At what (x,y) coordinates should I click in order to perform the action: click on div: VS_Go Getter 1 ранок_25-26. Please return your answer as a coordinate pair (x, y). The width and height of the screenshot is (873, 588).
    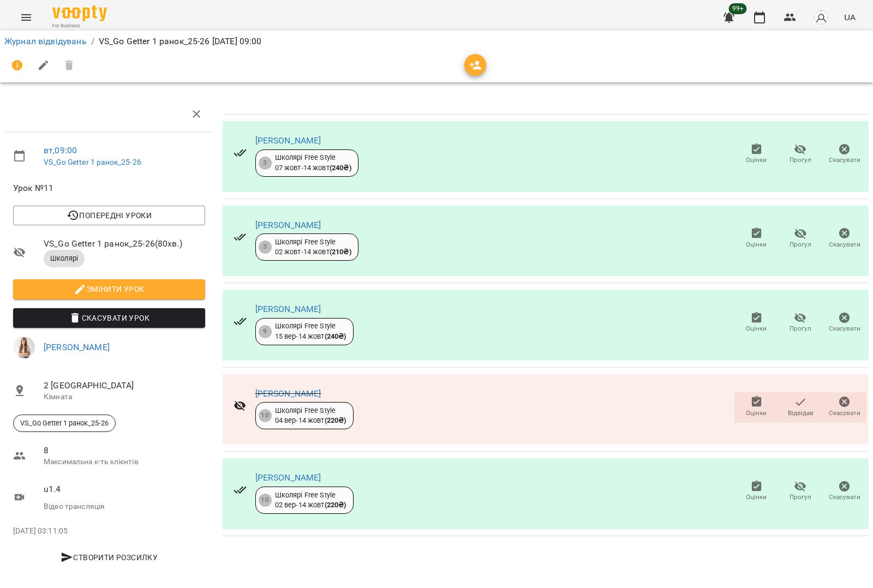
    Looking at the image, I should click on (64, 423).